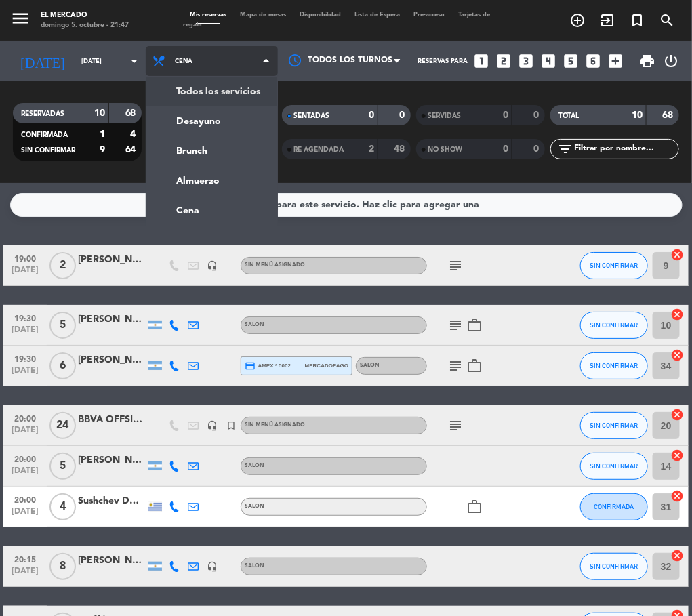 Image resolution: width=692 pixels, height=616 pixels. I want to click on span: Disponibilidad, so click(320, 14).